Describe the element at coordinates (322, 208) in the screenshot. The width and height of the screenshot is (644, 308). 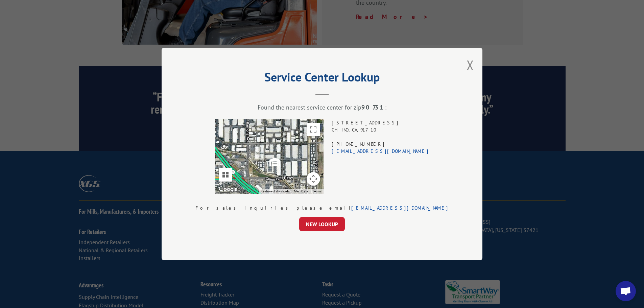
I see `div: For sales inquiries please email` at that location.